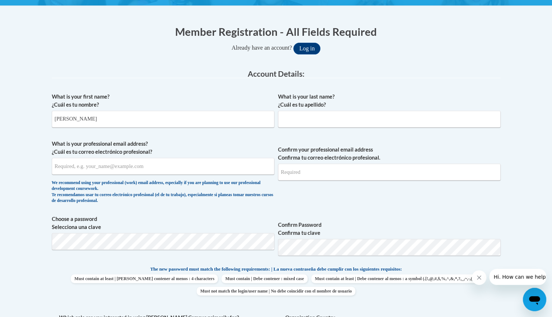 The height and width of the screenshot is (317, 552). I want to click on span: Must contain | Debe contener : mixed case, so click(264, 279).